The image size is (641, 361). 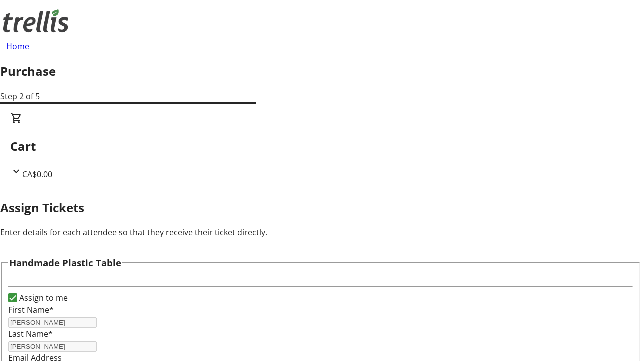 What do you see at coordinates (30, 334) in the screenshot?
I see `label: Last Name*` at bounding box center [30, 334].